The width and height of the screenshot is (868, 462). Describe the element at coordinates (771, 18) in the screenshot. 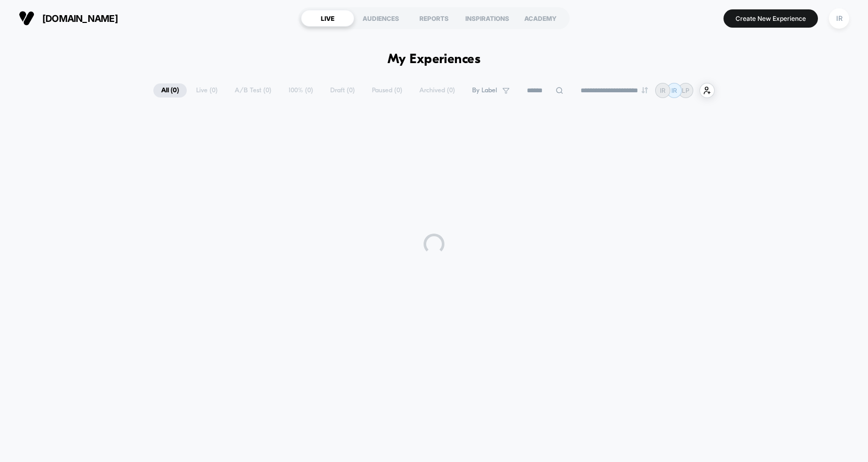

I see `button: Create New Experience` at that location.